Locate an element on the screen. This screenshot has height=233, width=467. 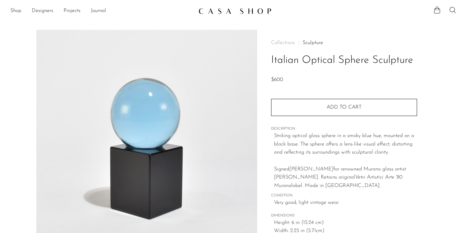
span: Height: 6 in (15.24 cm) is located at coordinates (346, 223).